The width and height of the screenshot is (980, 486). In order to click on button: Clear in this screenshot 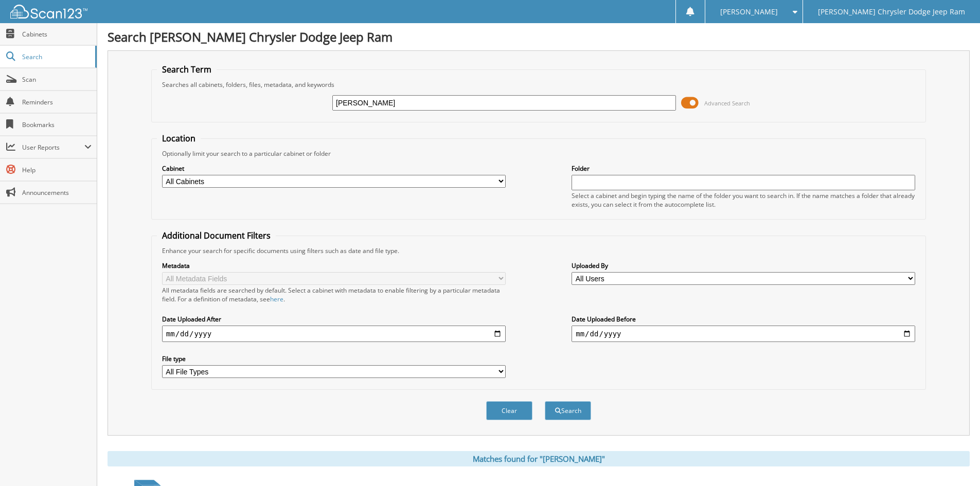, I will do `click(509, 410)`.